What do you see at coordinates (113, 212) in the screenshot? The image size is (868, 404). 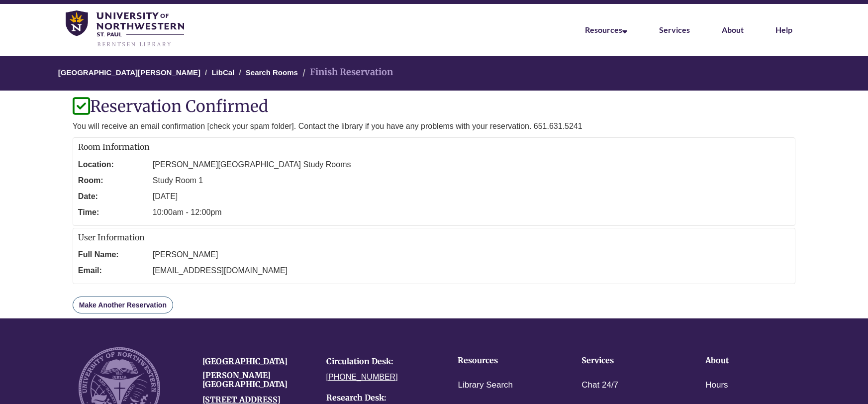 I see `dt: Time:` at bounding box center [113, 212].